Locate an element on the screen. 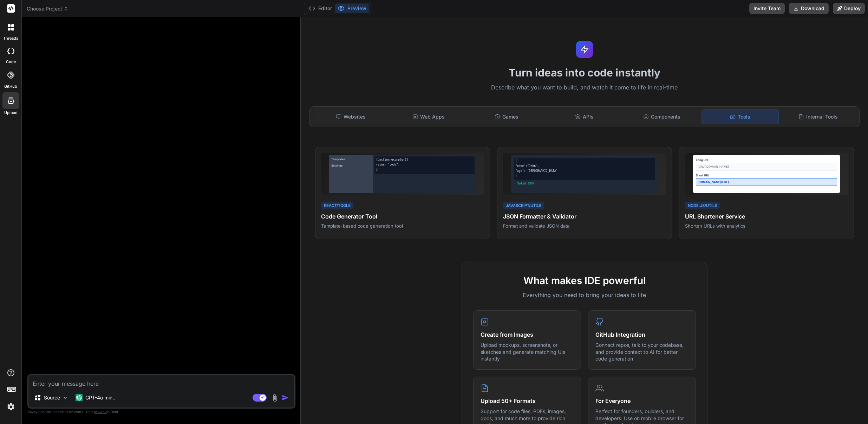 This screenshot has height=424, width=868. p: Source is located at coordinates (52, 398).